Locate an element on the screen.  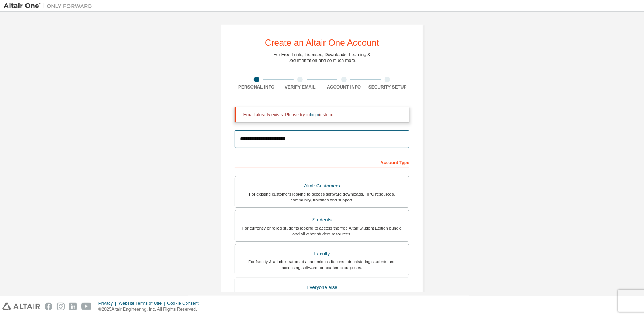
img: facebook.svg is located at coordinates (48, 306).